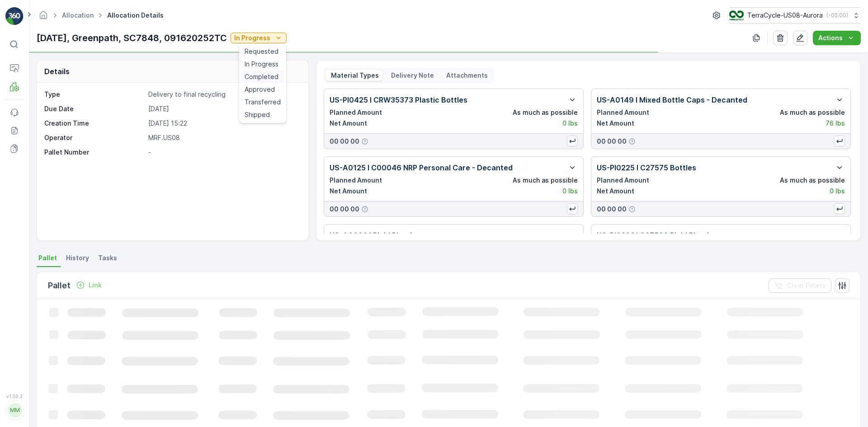  Describe the element at coordinates (259, 38) in the screenshot. I see `button: In Progress` at that location.